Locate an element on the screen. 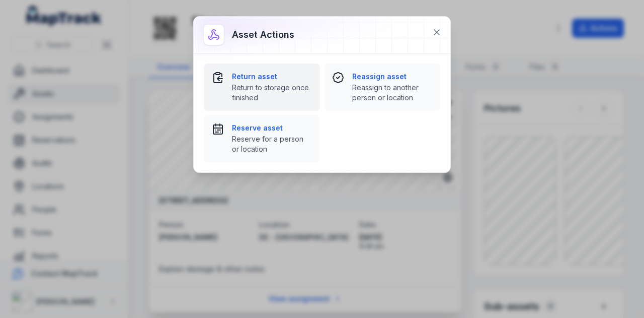 This screenshot has width=644, height=318. strong: Return asset is located at coordinates (272, 77).